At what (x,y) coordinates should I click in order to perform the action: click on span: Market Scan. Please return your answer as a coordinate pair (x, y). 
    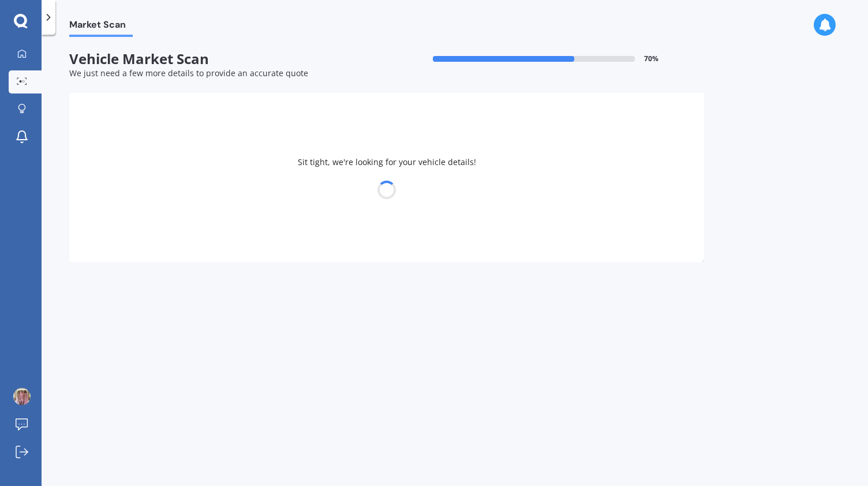
    Looking at the image, I should click on (101, 26).